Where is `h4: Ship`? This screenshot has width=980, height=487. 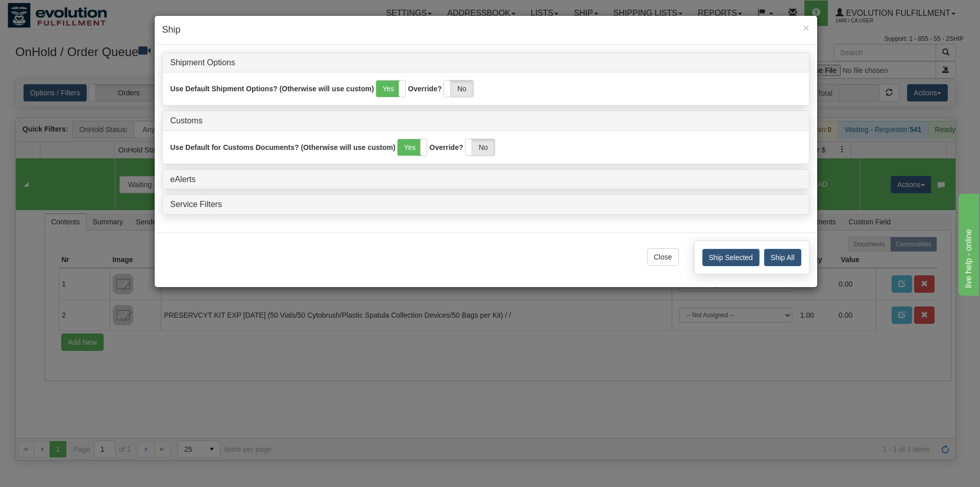 h4: Ship is located at coordinates (486, 30).